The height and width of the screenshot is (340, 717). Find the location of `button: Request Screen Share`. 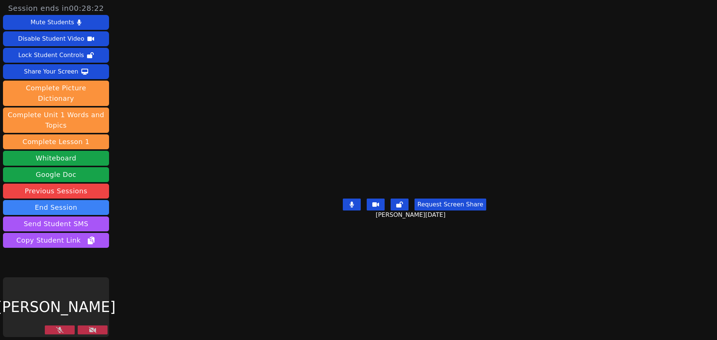

button: Request Screen Share is located at coordinates (450, 205).